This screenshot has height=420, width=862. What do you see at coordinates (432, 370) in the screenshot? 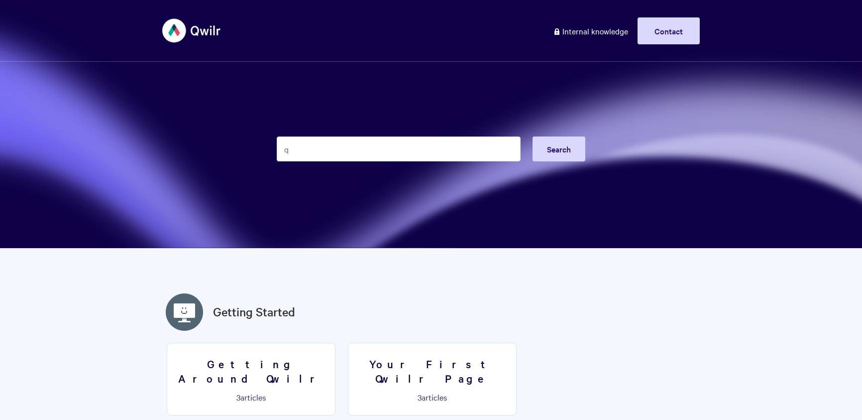
I see `h3: Your First Qwilr Page` at bounding box center [432, 370].